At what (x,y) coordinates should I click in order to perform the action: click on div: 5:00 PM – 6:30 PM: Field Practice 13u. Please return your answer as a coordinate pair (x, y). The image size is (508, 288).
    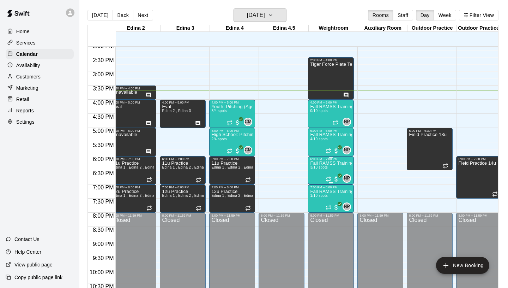
    Looking at the image, I should click on (430, 149).